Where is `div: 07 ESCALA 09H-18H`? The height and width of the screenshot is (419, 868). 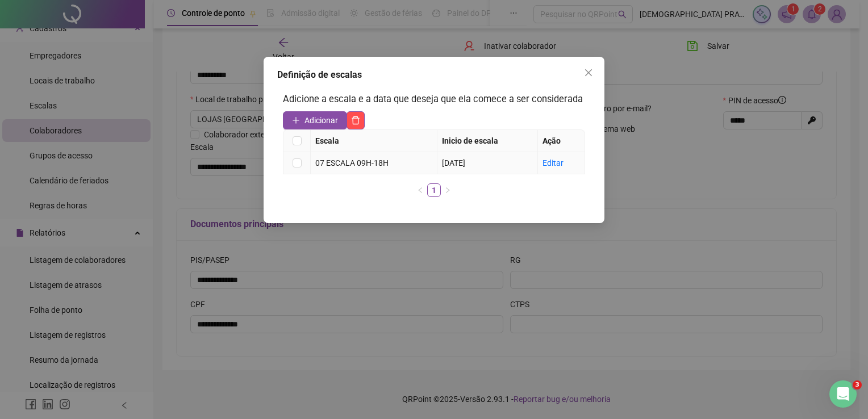 div: 07 ESCALA 09H-18H is located at coordinates (374, 163).